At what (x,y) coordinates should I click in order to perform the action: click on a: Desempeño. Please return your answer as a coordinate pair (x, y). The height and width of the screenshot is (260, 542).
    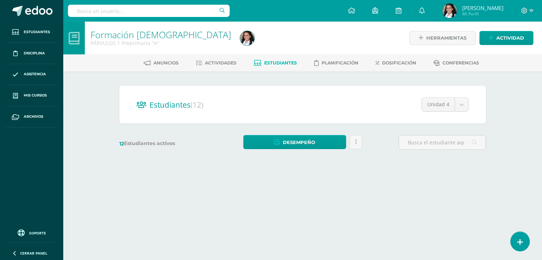
    Looking at the image, I should click on (294, 142).